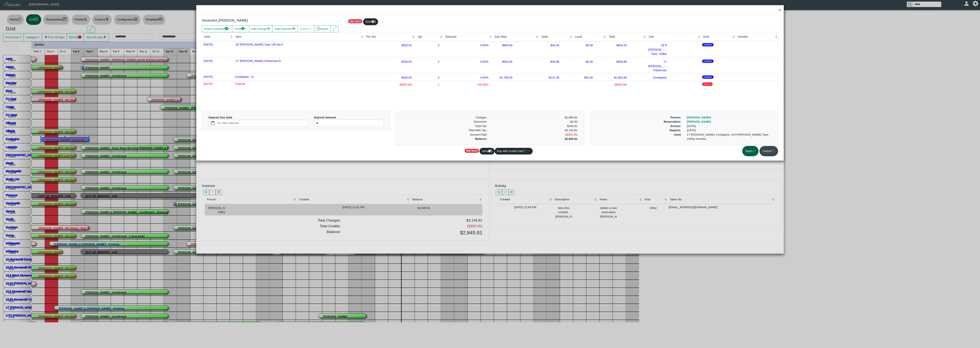  I want to click on b: Units, so click(677, 135).